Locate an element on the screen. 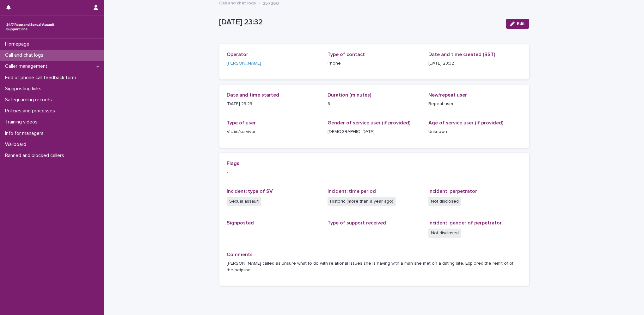 This screenshot has height=315, width=644. p: Policies and processes is located at coordinates (31, 111).